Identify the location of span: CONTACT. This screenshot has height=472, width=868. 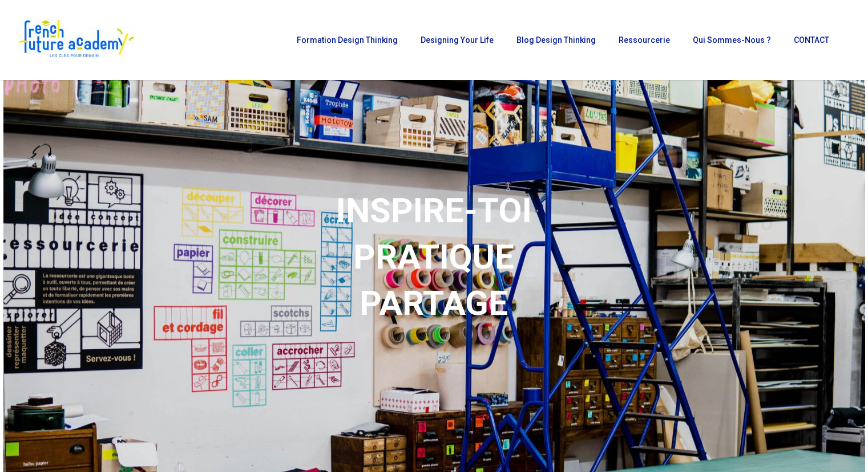
(811, 40).